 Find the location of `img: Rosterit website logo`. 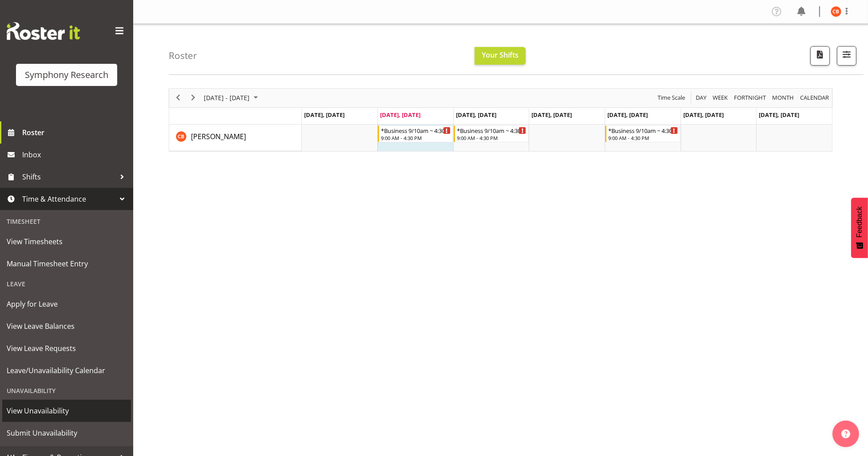

img: Rosterit website logo is located at coordinates (43, 31).